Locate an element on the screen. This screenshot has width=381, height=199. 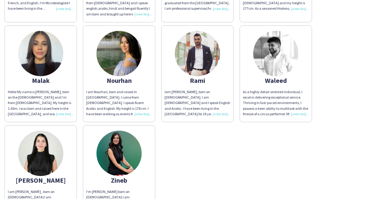
img: thumb-681deb20a575f.jpeg is located at coordinates (119, 53).